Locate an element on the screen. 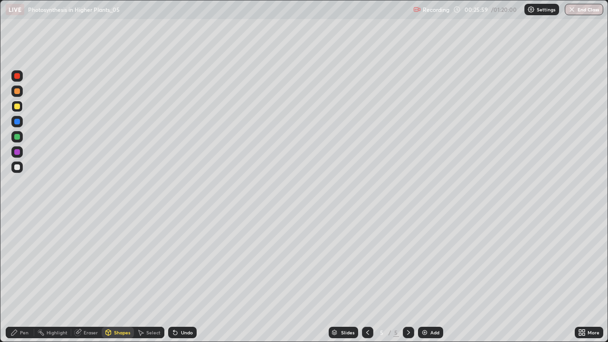  img: add-slide-button is located at coordinates (425, 332).